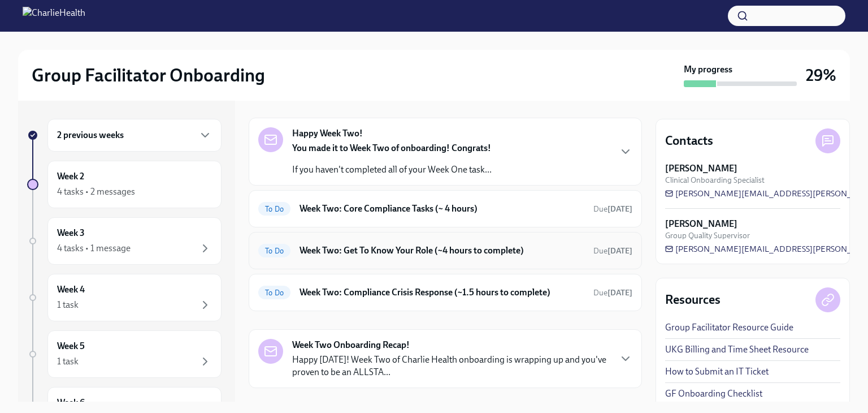  What do you see at coordinates (148, 75) in the screenshot?
I see `h2: Group Facilitator Onboarding` at bounding box center [148, 75].